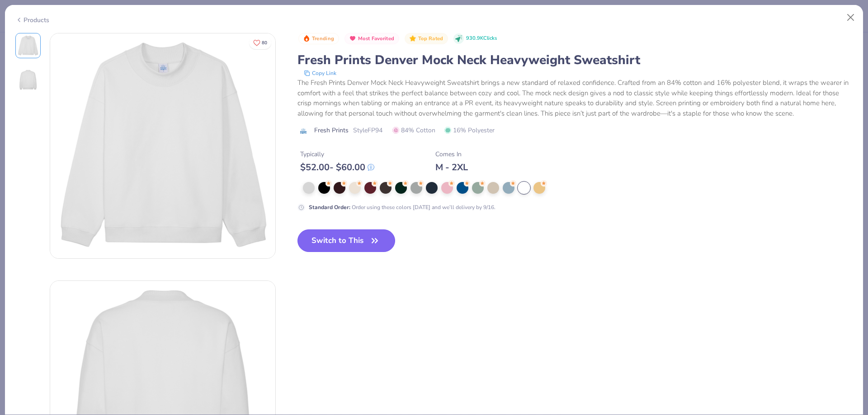  I want to click on img: Trending sort, so click(307, 38).